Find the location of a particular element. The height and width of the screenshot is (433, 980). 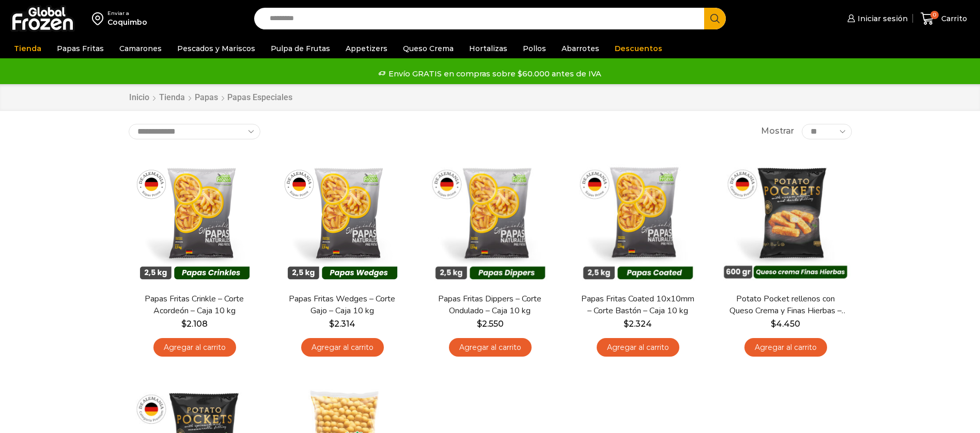

img: address-field-icon.svg is located at coordinates (100, 19).